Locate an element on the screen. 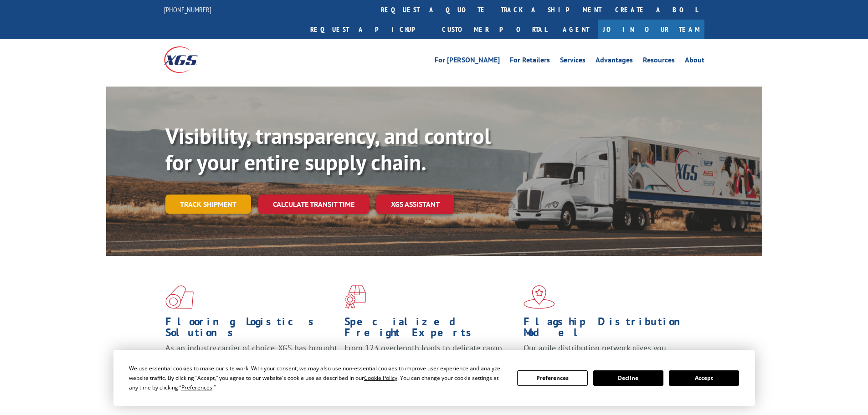 This screenshot has width=868, height=415. b: Visibility, transparency, and control for your entire supply chain. is located at coordinates (328, 149).